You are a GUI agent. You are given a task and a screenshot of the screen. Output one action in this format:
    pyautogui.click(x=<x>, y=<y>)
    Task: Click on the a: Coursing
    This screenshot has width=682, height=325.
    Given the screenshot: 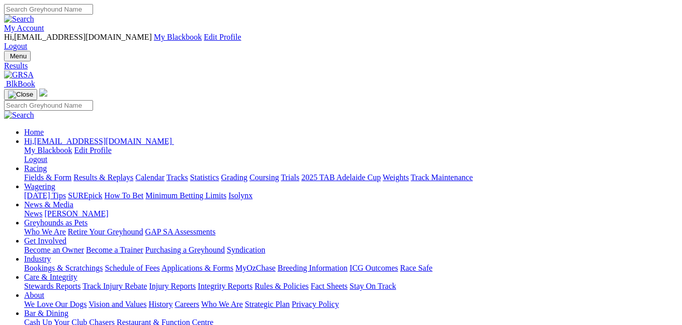 What is the action you would take?
    pyautogui.click(x=264, y=177)
    